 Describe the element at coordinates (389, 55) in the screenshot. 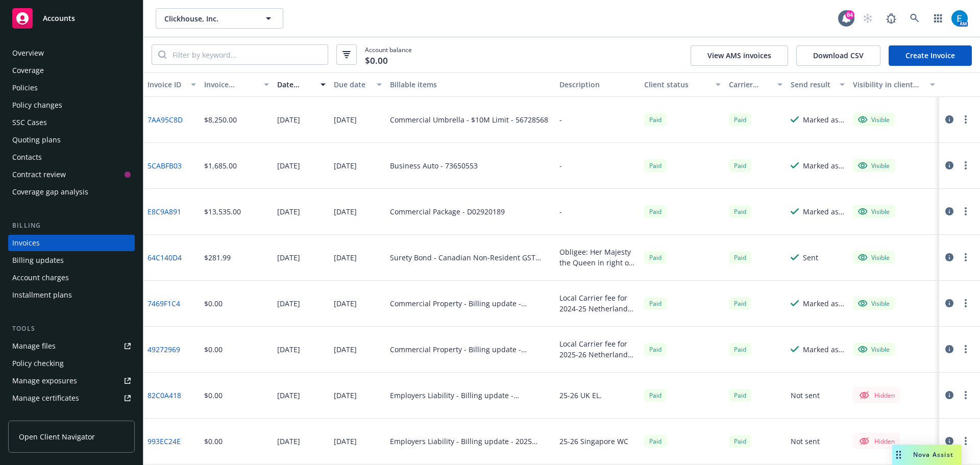

I see `span: Account balance` at that location.